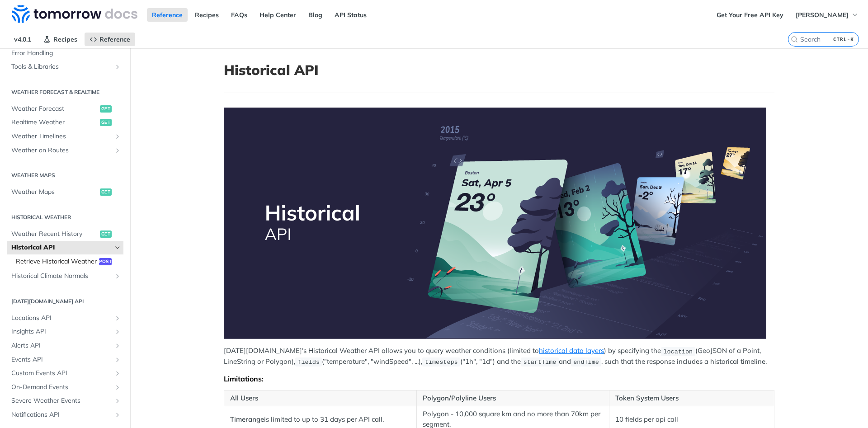 The height and width of the screenshot is (428, 868). Describe the element at coordinates (75, 14) in the screenshot. I see `img: Tomorrow.io Weather API Docs` at that location.